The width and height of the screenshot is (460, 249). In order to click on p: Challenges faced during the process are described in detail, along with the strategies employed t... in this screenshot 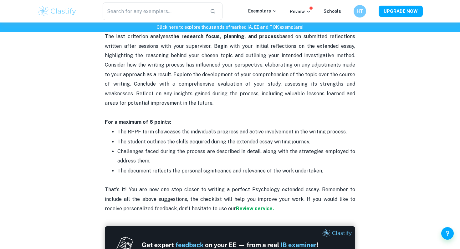, I will do `click(236, 156)`.